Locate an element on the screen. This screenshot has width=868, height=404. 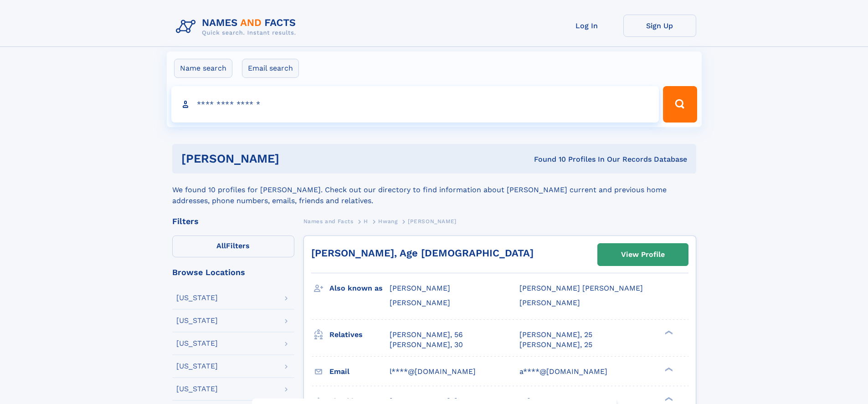
a: Log In is located at coordinates (587, 26).